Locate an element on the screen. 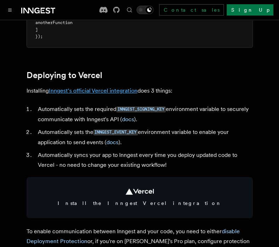 This screenshot has width=279, height=247. a: Install the Inngest Vercel integration is located at coordinates (140, 197).